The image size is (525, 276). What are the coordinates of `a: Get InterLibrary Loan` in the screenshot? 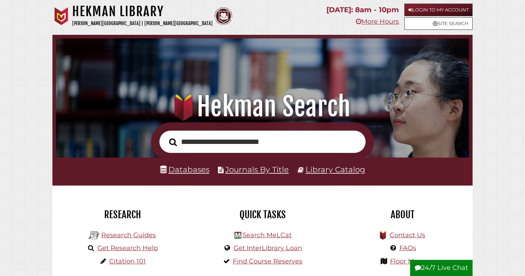 It's located at (268, 248).